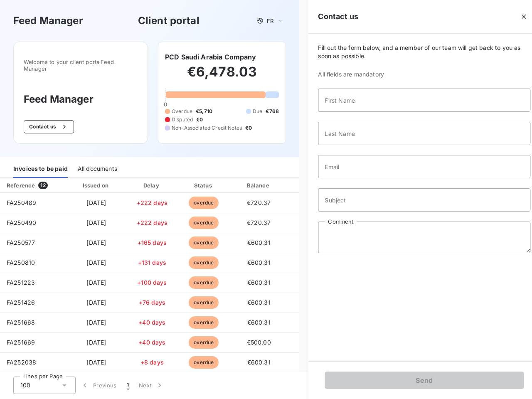 This screenshot has width=532, height=399. What do you see at coordinates (259, 342) in the screenshot?
I see `span: €500.00` at bounding box center [259, 342].